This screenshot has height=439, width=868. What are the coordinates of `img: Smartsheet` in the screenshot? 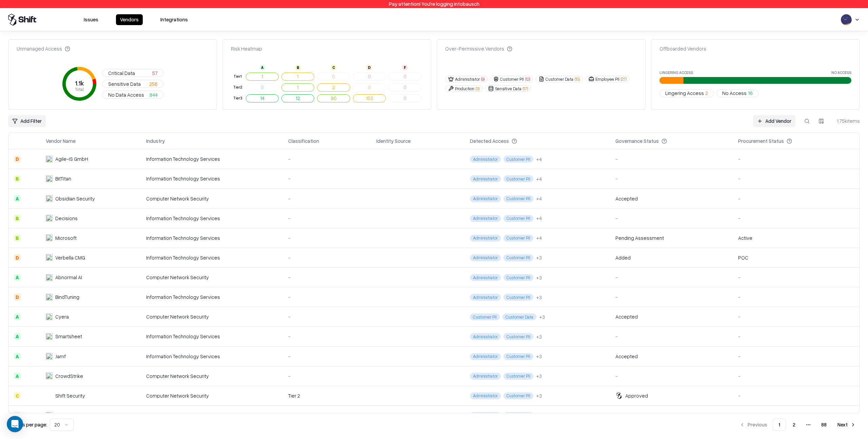 It's located at (49, 336).